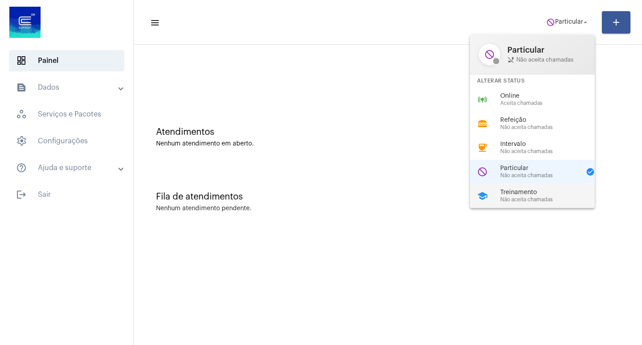 The image size is (642, 345). Describe the element at coordinates (482, 123) in the screenshot. I see `mat-icon: lunch_dining` at that location.